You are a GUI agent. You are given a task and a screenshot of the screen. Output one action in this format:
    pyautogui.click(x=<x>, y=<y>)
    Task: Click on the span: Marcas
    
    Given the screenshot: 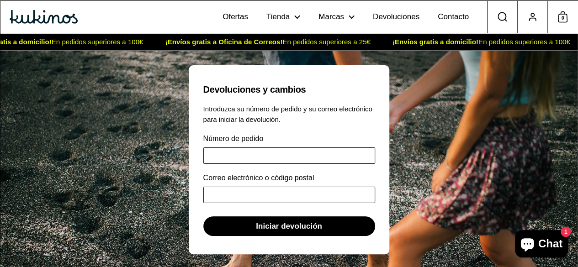 What is the action you would take?
    pyautogui.click(x=331, y=17)
    